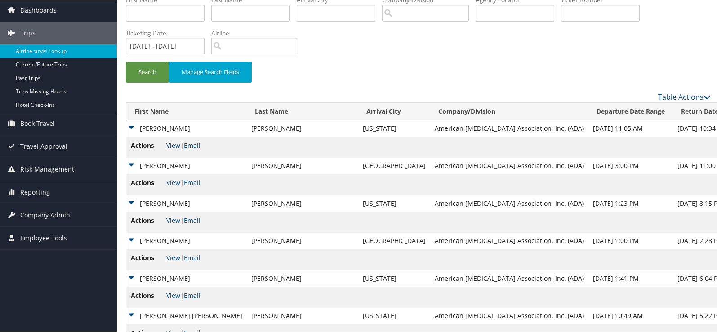 This screenshot has height=332, width=717. I want to click on span: Reporting, so click(35, 192).